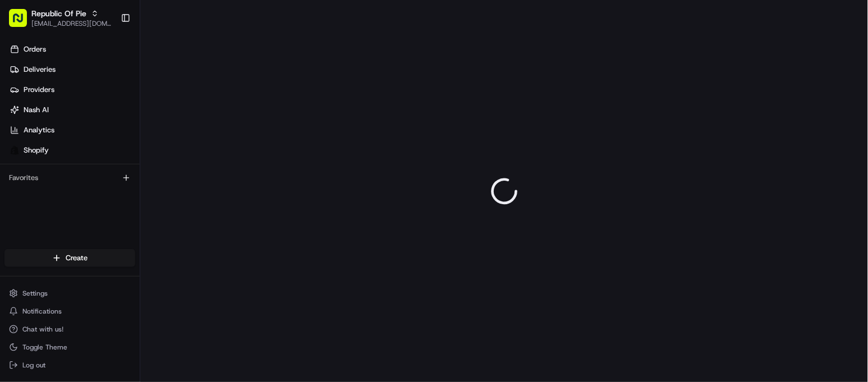  What do you see at coordinates (59, 13) in the screenshot?
I see `span: Republic Of Pie` at bounding box center [59, 13].